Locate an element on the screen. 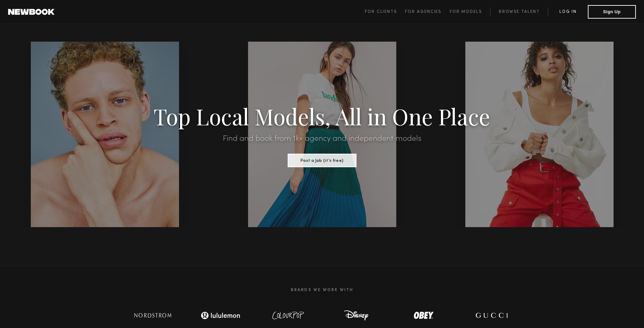 This screenshot has width=644, height=328. a: Post a Job (it’s free) is located at coordinates (322, 159).